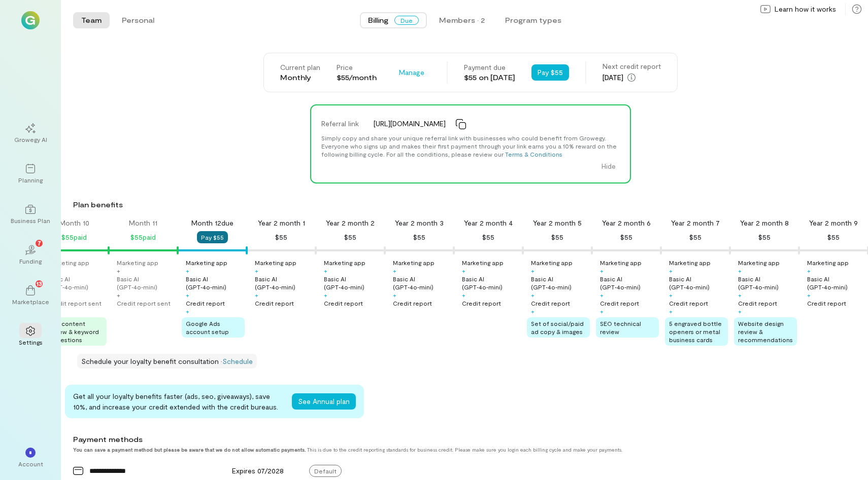 Image resolution: width=868 pixels, height=480 pixels. What do you see at coordinates (31, 140) in the screenshot?
I see `div: Growegy AI` at bounding box center [31, 140].